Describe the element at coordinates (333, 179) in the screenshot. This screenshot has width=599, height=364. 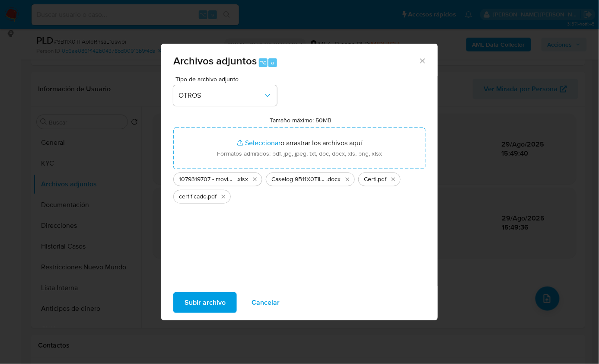
I see `span: .docx` at that location.